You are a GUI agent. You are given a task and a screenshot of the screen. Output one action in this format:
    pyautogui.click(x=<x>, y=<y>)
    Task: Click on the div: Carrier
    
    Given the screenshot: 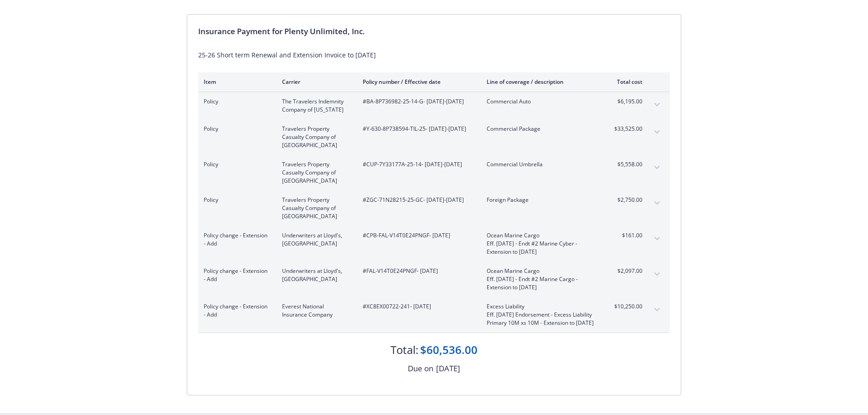 What is the action you would take?
    pyautogui.click(x=315, y=82)
    